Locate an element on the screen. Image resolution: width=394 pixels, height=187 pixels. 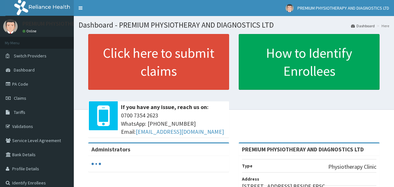
a: Online is located at coordinates (30, 31).